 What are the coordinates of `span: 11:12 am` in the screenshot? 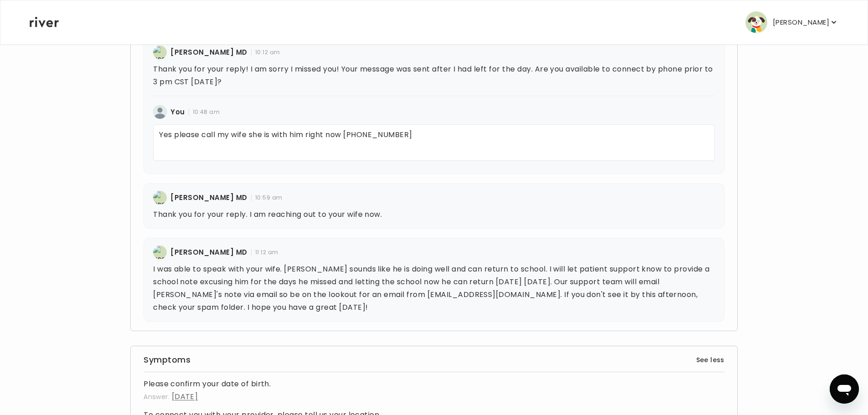 It's located at (265, 253).